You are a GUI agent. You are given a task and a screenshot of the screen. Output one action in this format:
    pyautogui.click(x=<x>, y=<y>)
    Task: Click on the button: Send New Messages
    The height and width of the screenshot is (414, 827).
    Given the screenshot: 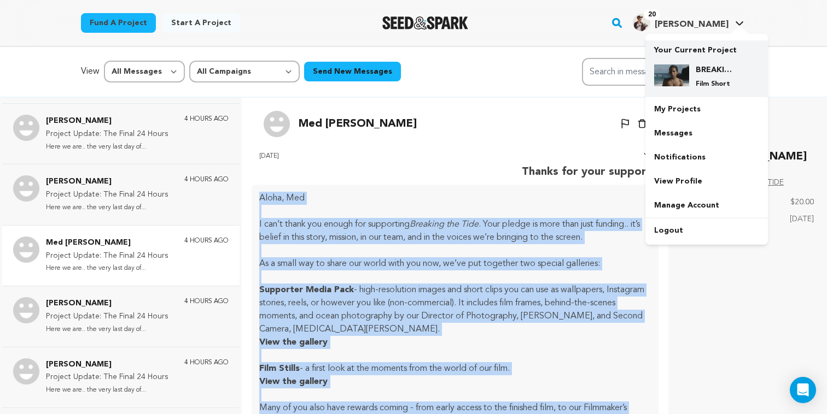 What is the action you would take?
    pyautogui.click(x=352, y=72)
    